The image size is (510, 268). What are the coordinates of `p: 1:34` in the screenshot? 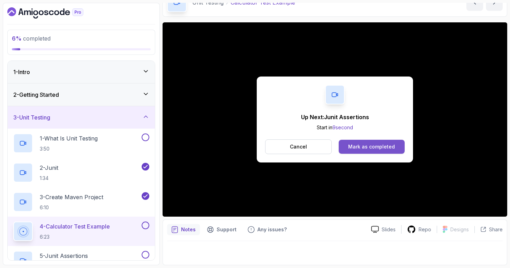 It's located at (49, 178).